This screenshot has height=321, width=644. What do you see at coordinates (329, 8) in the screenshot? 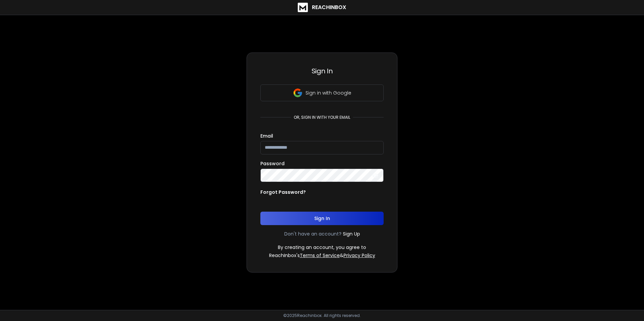
I see `h1: ReachInbox` at bounding box center [329, 8].